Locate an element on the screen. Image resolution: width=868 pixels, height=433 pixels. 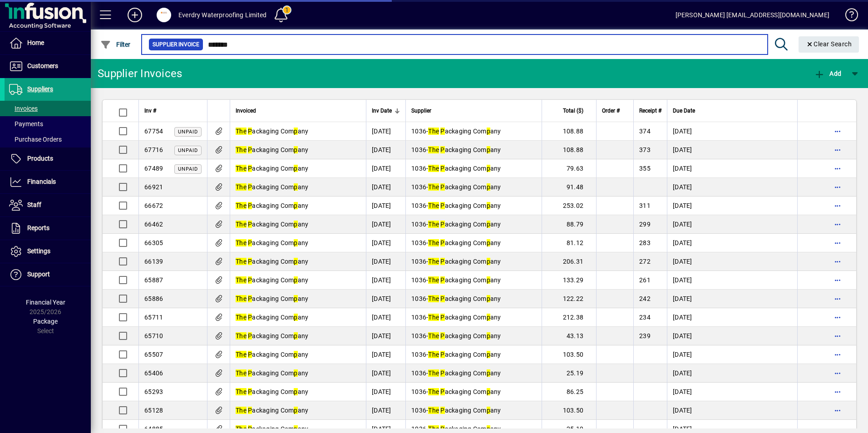
span: Payments is located at coordinates (26, 124).